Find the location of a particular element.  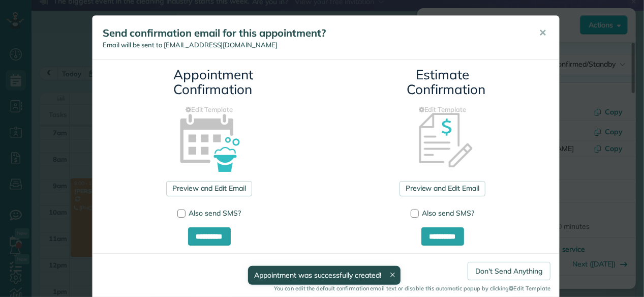

img: appointment_confirmation_icon-141e34405f88b12ade42628e8c248340957700ab75a12ae832a8710e9b578dc5.png is located at coordinates (209, 141).